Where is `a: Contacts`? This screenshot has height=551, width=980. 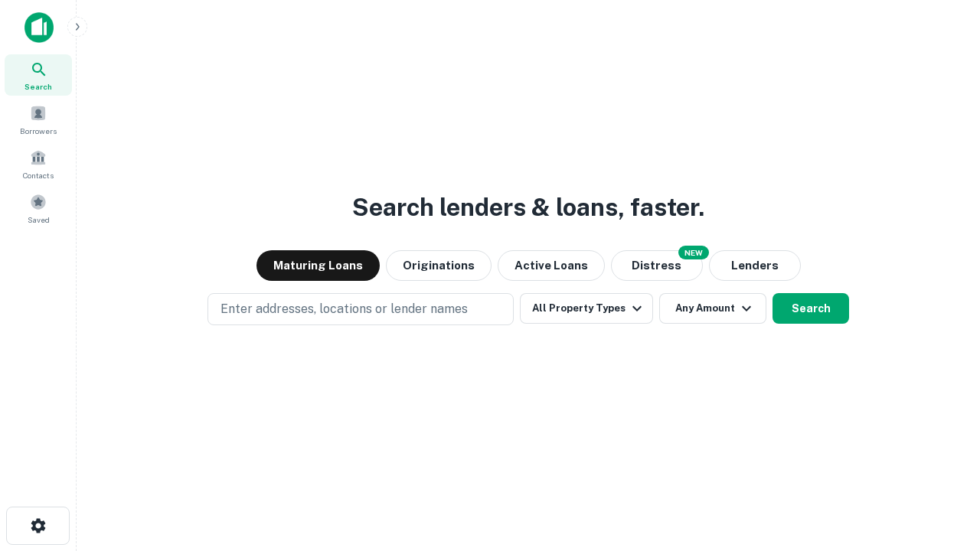
a: Contacts is located at coordinates (38, 164).